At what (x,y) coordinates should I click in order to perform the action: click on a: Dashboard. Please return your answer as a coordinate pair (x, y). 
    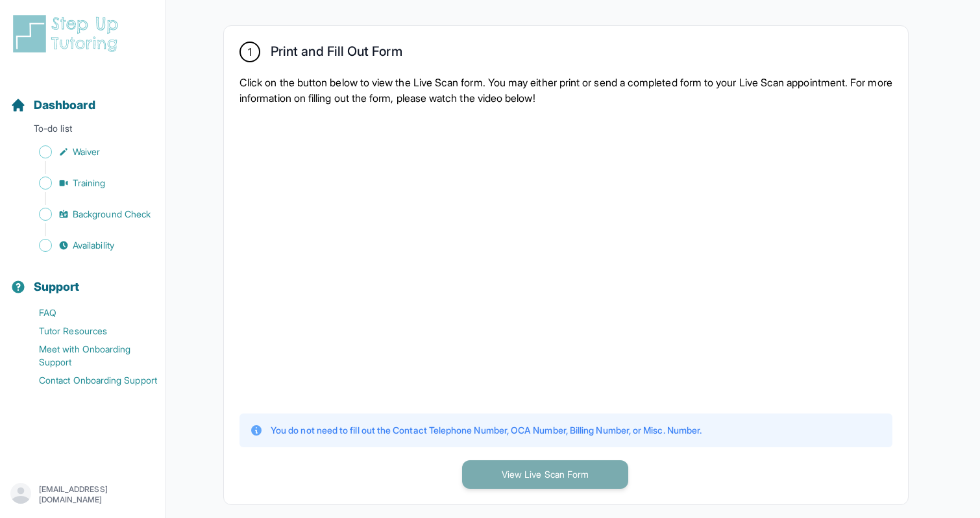
    Looking at the image, I should click on (53, 105).